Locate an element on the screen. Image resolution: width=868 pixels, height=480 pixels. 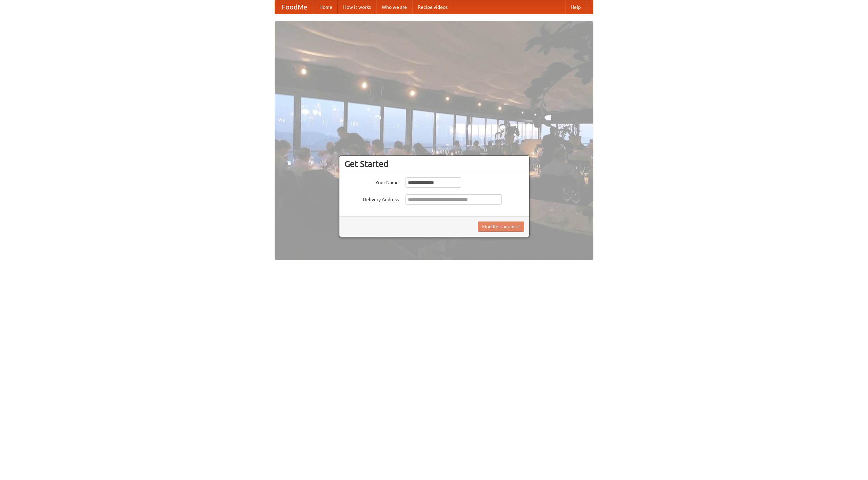
a: Help is located at coordinates (576, 7).